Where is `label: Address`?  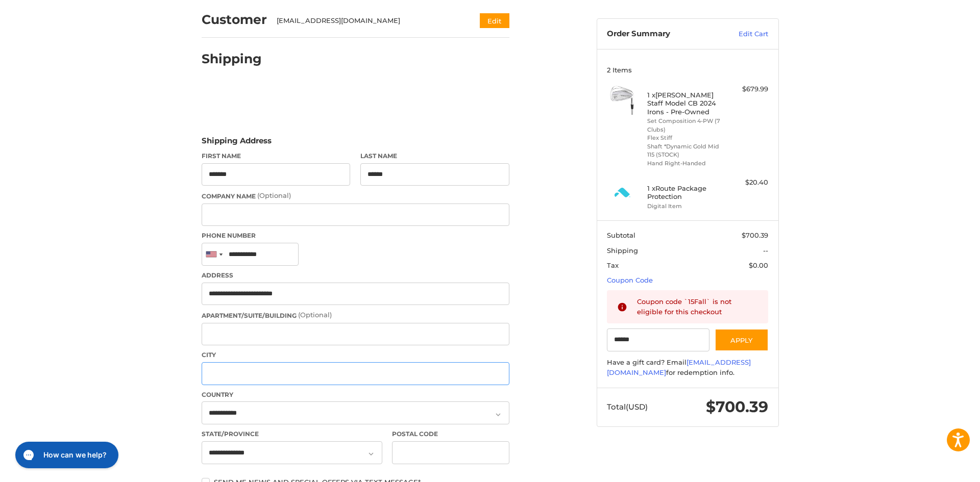
label: Address is located at coordinates (355, 276).